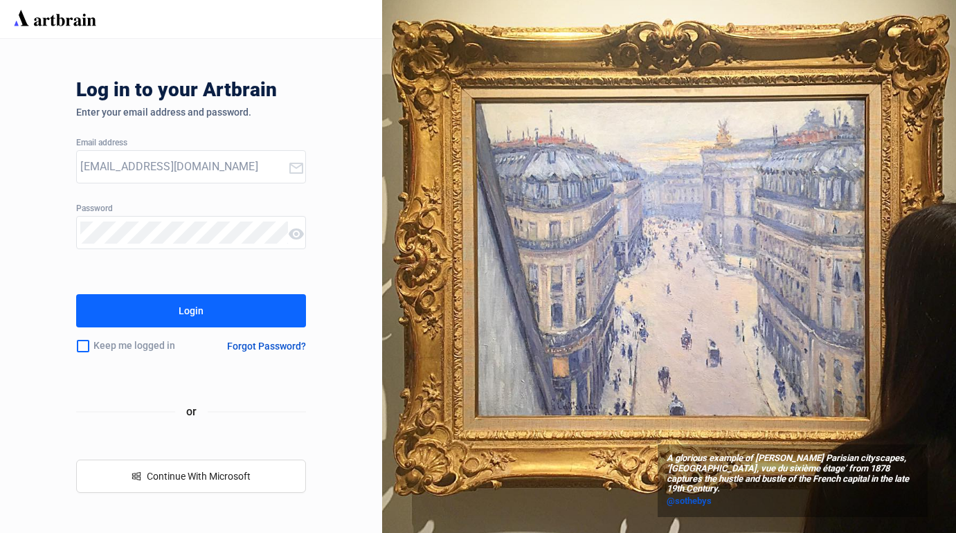  What do you see at coordinates (136, 476) in the screenshot?
I see `span: windows` at bounding box center [136, 476].